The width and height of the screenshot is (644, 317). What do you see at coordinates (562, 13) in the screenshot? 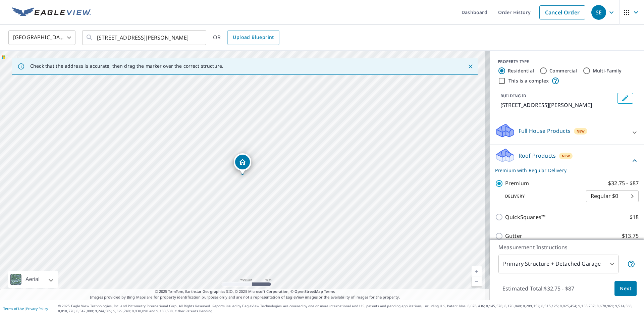
I see `a: Cancel Order` at bounding box center [562, 13].